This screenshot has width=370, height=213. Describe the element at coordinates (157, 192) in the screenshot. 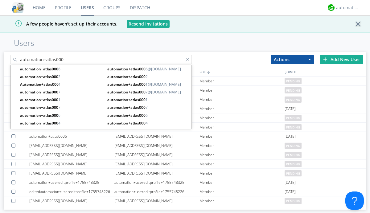

I see `div: automation+usereditprofile+1755748226` at that location.